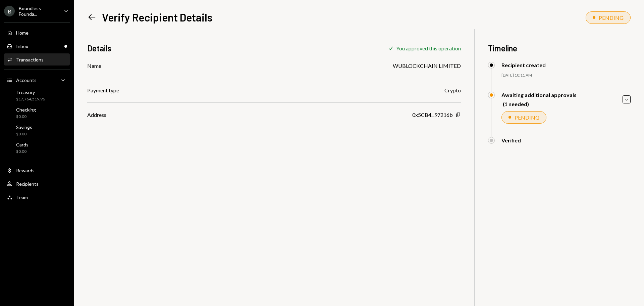  What do you see at coordinates (37, 130) in the screenshot?
I see `a: Savings$0.00` at bounding box center [37, 130].